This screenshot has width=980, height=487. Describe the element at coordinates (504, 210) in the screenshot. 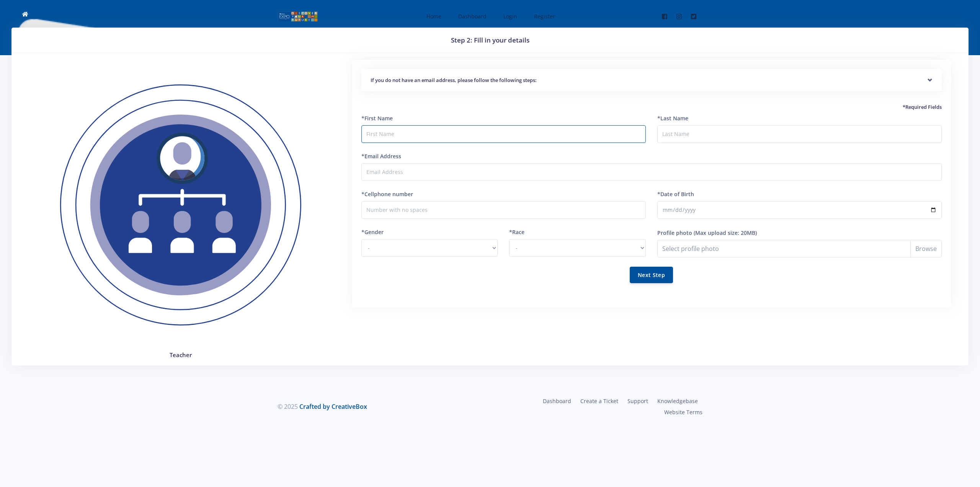

I see `input: Number with no spaces` at that location.